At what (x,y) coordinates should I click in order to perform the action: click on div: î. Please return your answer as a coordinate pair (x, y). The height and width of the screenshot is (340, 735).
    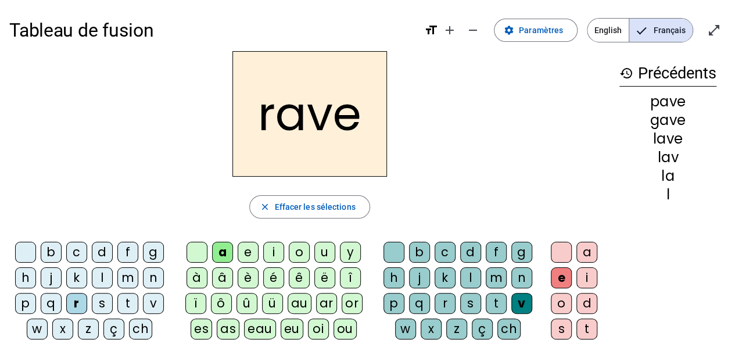
    Looking at the image, I should click on (350, 278).